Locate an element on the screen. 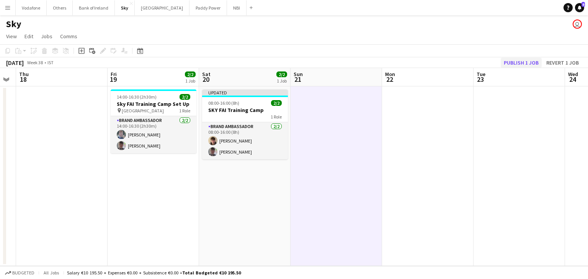 The image size is (588, 279). button: Others is located at coordinates (60, 8).